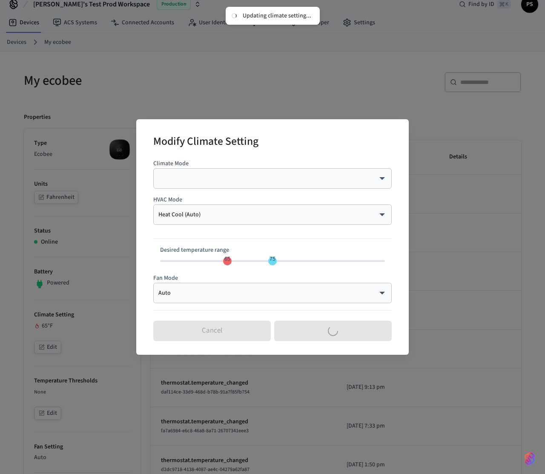 This screenshot has width=545, height=474. Describe the element at coordinates (273, 200) in the screenshot. I see `p: HVAC Mode` at that location.